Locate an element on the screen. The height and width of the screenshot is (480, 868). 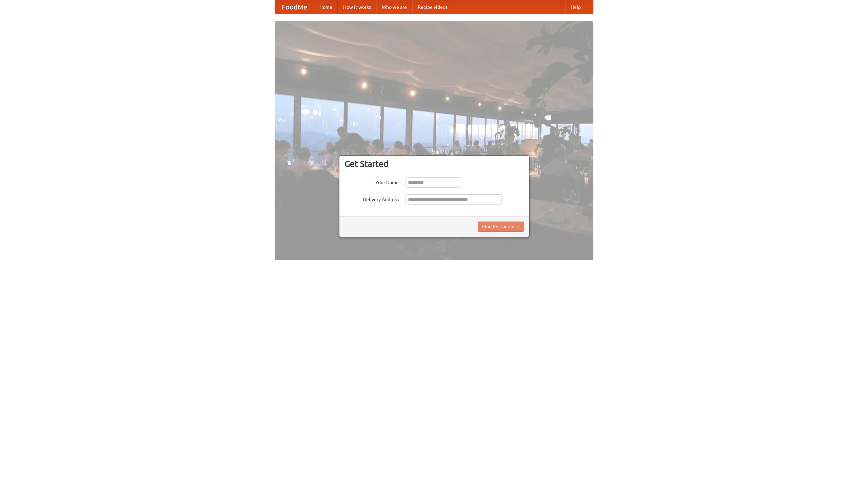
label: Your Name is located at coordinates (371, 181).